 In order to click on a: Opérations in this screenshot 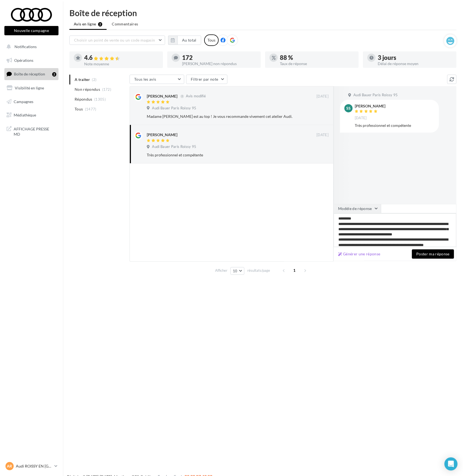, I will do `click(31, 60)`.